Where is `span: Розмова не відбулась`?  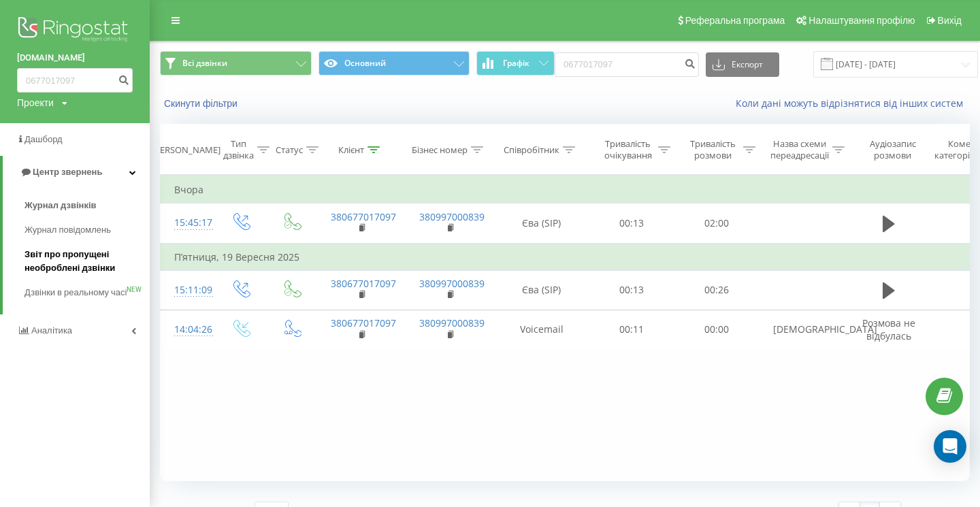 span: Розмова не відбулась is located at coordinates (889, 329).